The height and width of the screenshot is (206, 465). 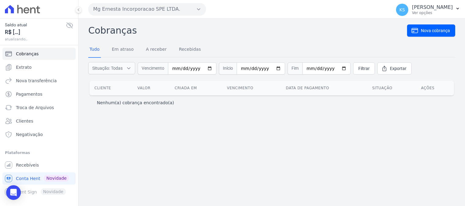 I want to click on a: Filtrar, so click(x=364, y=69).